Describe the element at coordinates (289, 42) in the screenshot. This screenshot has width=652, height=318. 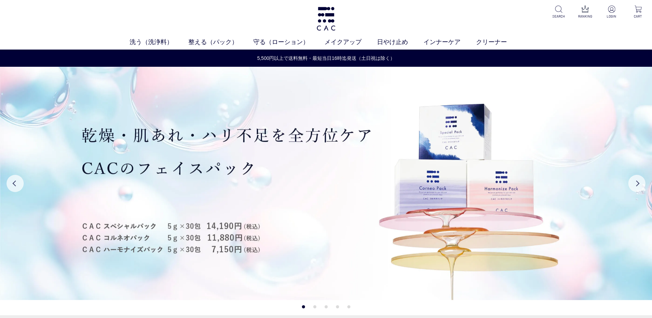
I see `a: 守る（ローション）` at that location.